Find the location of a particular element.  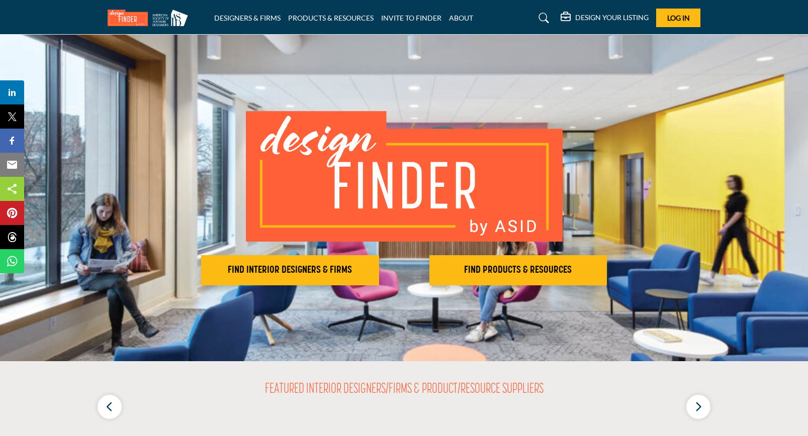

h2: FEATURED INTERIOR DESIGNERS/FIRMS & PRODUCT/RESOURCE SUPPLIERS is located at coordinates (404, 390).